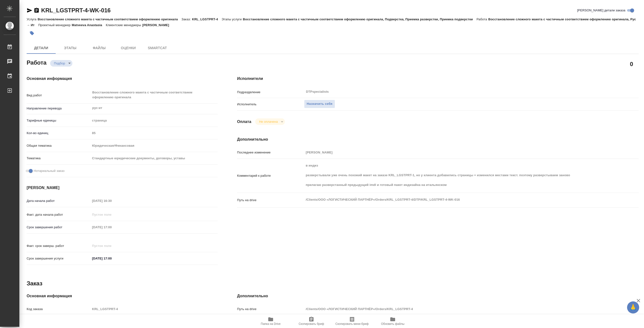 The height and width of the screenshot is (328, 644). What do you see at coordinates (111, 259) in the screenshot?
I see `input: ✎ Введи что-нибудь` at bounding box center [111, 259].